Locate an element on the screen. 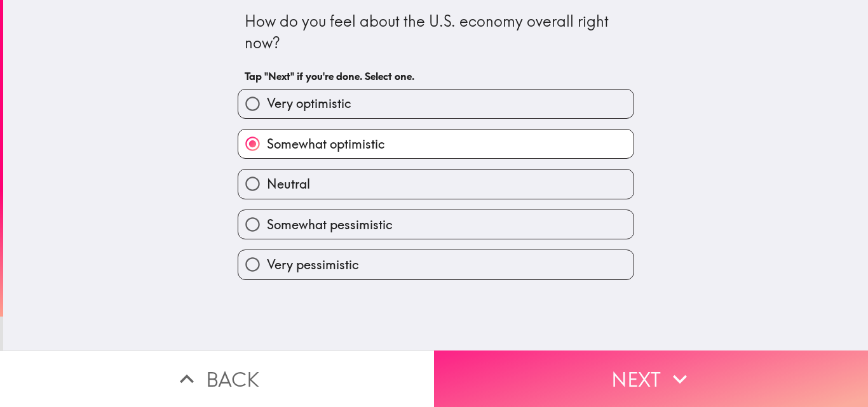 The width and height of the screenshot is (868, 407). button: Very pessimistic is located at coordinates (436, 264).